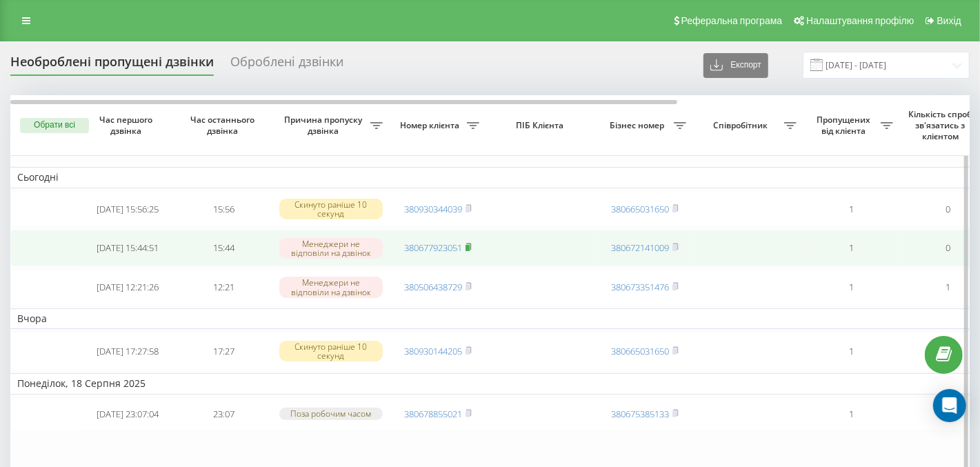  What do you see at coordinates (949, 405) in the screenshot?
I see `div: Open Intercom Messenger` at bounding box center [949, 405].